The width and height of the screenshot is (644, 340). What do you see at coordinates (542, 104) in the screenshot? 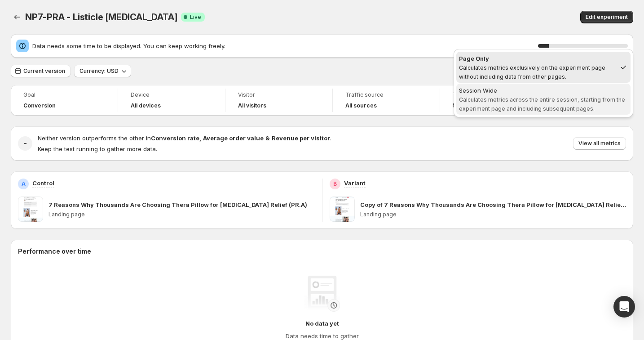
I see `span: Calculates metrics across the entire session, starting from the experiment page and including sub...` at bounding box center [542, 104].